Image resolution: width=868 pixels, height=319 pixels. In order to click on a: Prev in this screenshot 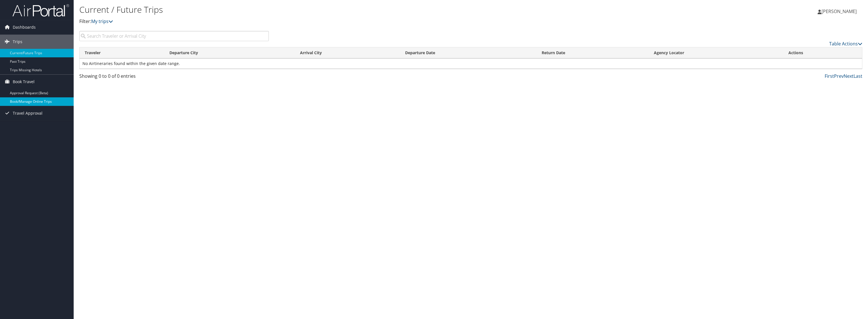, I will do `click(838, 76)`.